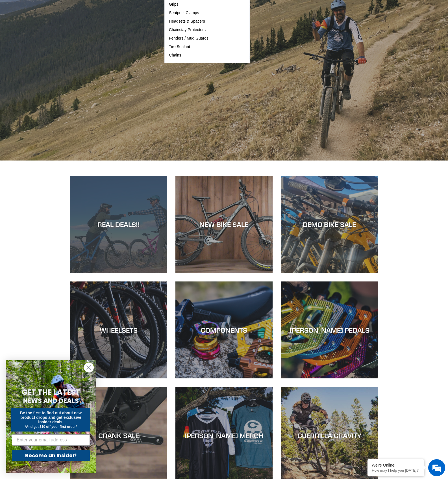 Image resolution: width=448 pixels, height=479 pixels. I want to click on div: REAL DEALS!!, so click(118, 225).